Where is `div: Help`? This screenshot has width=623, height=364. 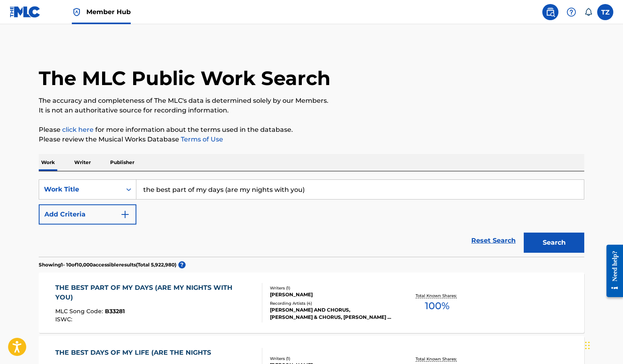 div: Help is located at coordinates (572, 12).